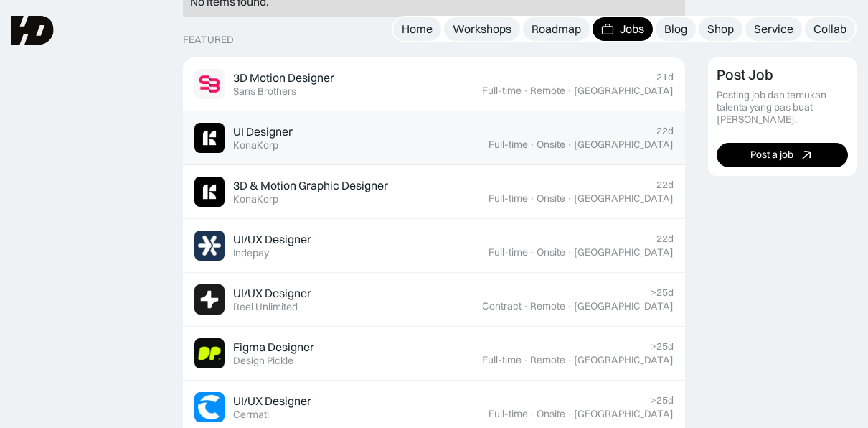 This screenshot has width=868, height=428. I want to click on div: Contract, so click(501, 306).